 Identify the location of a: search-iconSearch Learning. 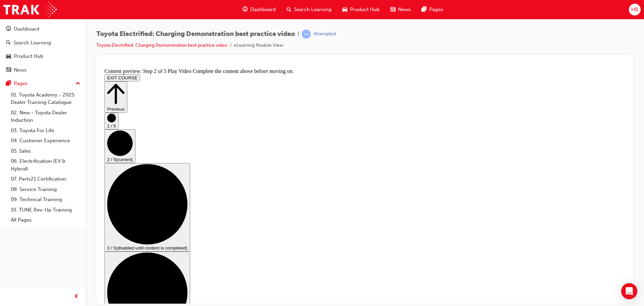
(309, 9).